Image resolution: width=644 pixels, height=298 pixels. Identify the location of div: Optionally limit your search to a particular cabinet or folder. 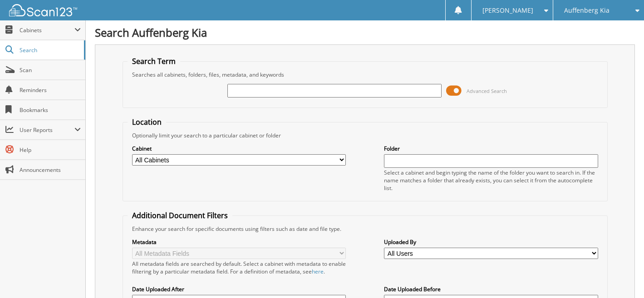
(365, 135).